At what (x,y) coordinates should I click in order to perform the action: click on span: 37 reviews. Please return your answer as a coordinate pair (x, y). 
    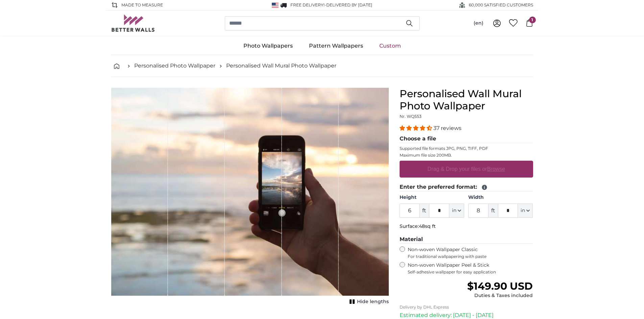
    Looking at the image, I should click on (447, 128).